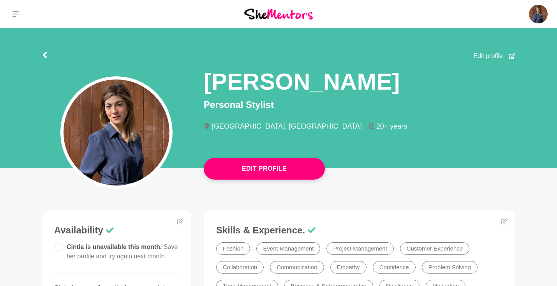 This screenshot has width=557, height=286. What do you see at coordinates (539, 14) in the screenshot?
I see `a: Cintia Hernandez` at bounding box center [539, 14].